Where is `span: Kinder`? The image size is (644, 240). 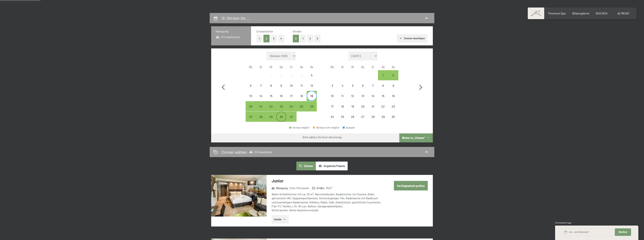
span: Kinder is located at coordinates (297, 31).